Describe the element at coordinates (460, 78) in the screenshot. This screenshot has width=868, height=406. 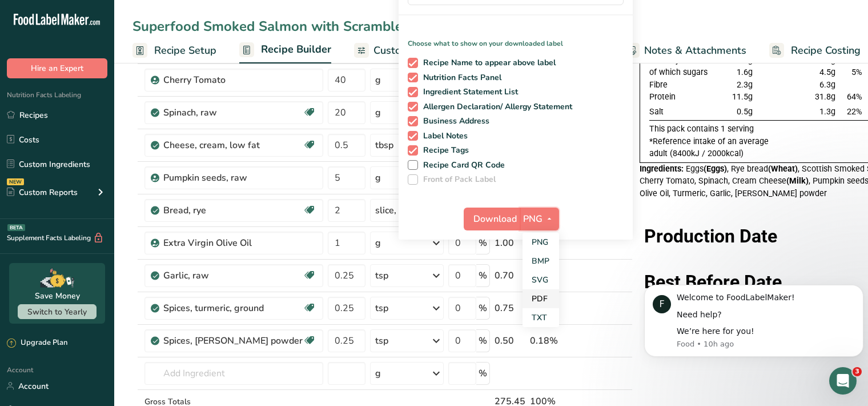
I see `span: Nutrition Facts Panel` at that location.